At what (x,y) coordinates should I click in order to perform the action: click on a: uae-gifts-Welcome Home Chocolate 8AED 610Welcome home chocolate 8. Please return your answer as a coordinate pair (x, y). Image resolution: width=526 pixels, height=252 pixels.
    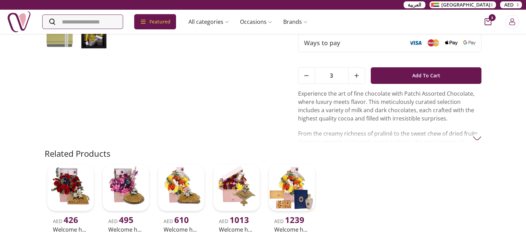
    Looking at the image, I should click on (181, 199).